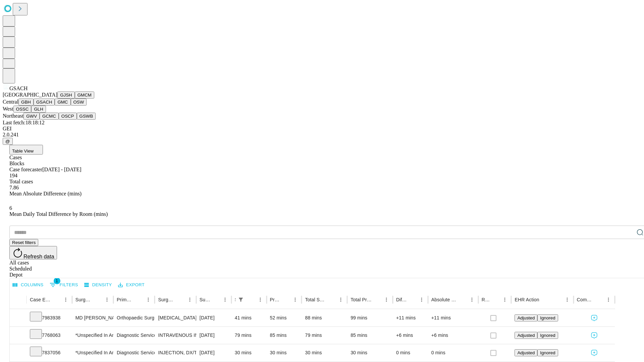 The height and width of the screenshot is (362, 644). I want to click on div: Surgeon Name, so click(84, 300).